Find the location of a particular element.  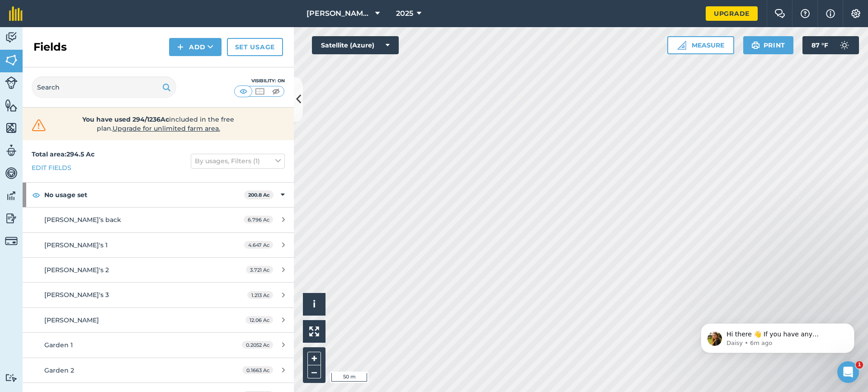

span: 2025 is located at coordinates (405, 13).